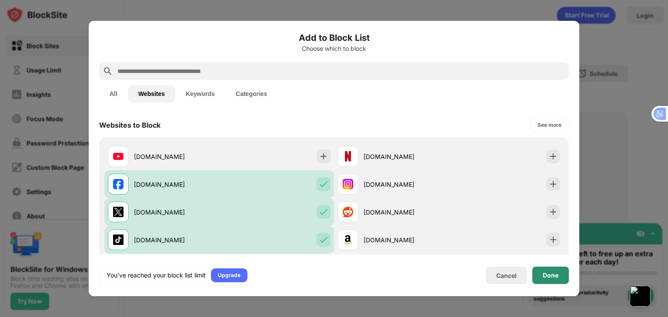 The image size is (668, 317). What do you see at coordinates (108, 71) in the screenshot?
I see `img: search.svg` at bounding box center [108, 71].